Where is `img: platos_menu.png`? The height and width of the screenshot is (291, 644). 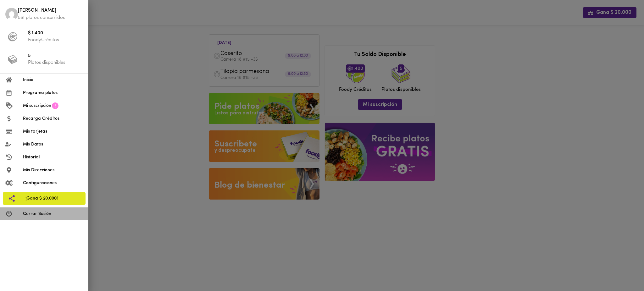 img: platos_menu.png is located at coordinates (13, 59).